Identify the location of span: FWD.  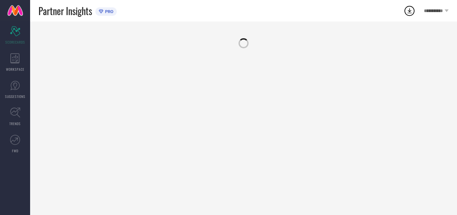
(15, 150).